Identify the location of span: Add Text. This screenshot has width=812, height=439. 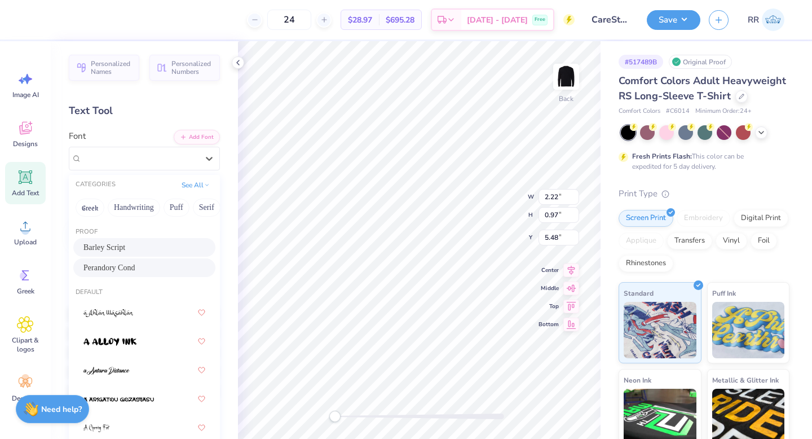
(25, 193).